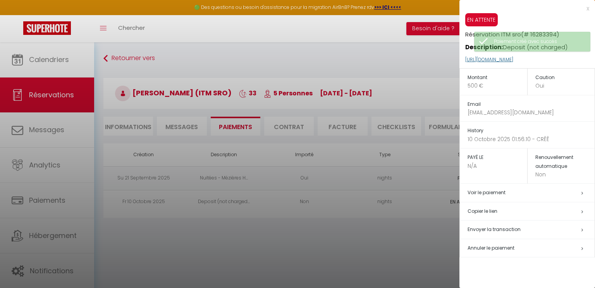 This screenshot has width=595, height=288. What do you see at coordinates (565, 161) in the screenshot?
I see `h5: Renouvellement automatique` at bounding box center [565, 161].